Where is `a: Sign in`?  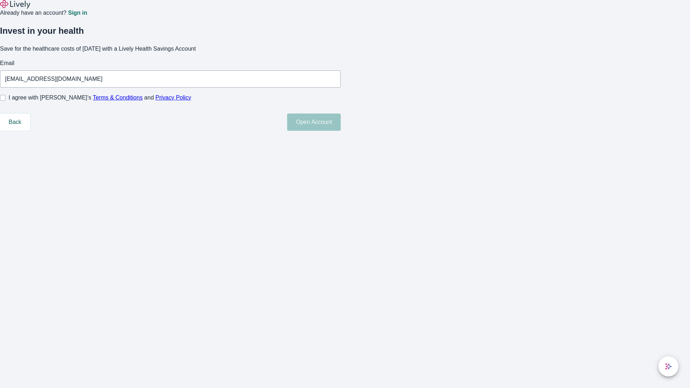
a: Sign in is located at coordinates (77, 13).